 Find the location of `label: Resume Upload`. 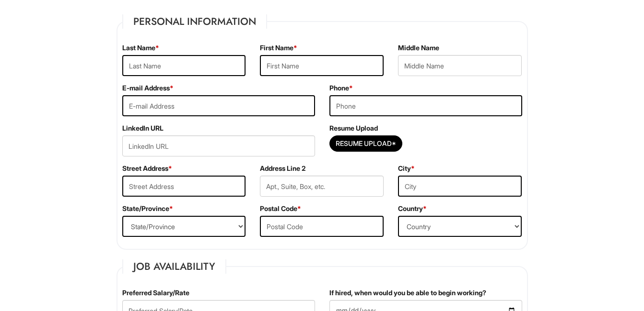

label: Resume Upload is located at coordinates (354, 129).